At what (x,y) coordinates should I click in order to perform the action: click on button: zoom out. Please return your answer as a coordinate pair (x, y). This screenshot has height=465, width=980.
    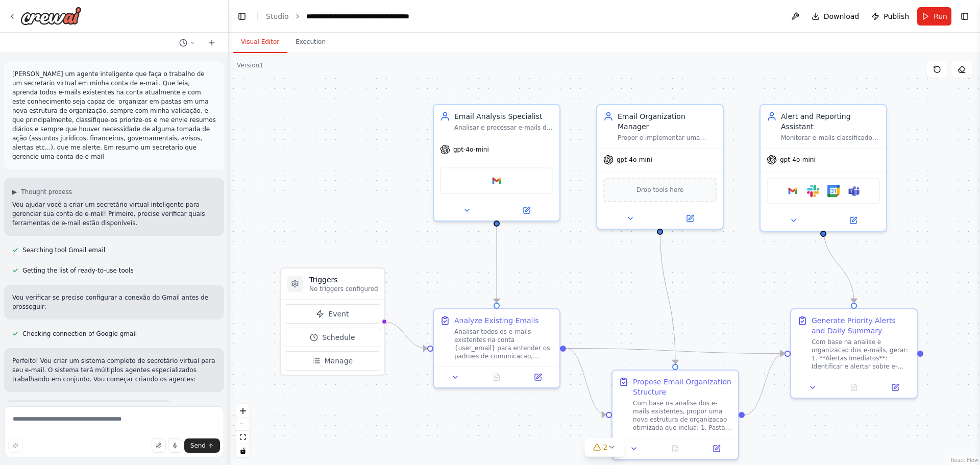
    Looking at the image, I should click on (243, 424).